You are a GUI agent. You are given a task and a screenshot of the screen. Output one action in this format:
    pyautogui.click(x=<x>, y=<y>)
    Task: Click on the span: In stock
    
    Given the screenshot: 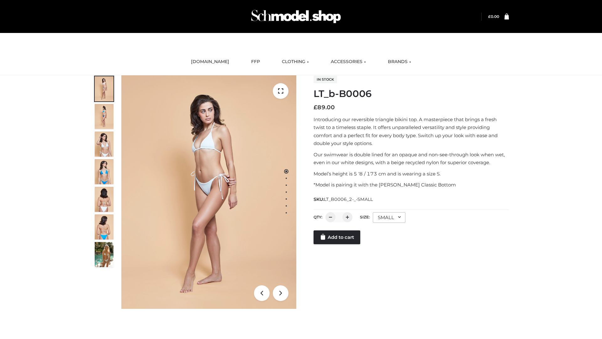 What is the action you would take?
    pyautogui.click(x=325, y=79)
    